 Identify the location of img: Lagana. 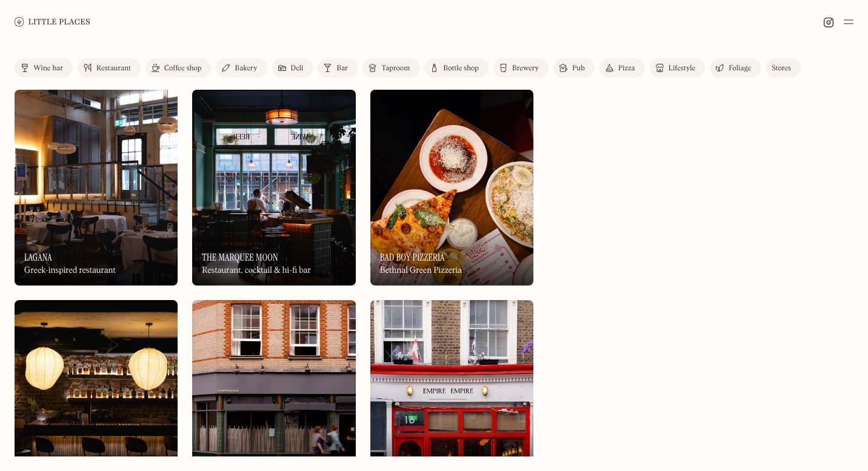
(96, 188).